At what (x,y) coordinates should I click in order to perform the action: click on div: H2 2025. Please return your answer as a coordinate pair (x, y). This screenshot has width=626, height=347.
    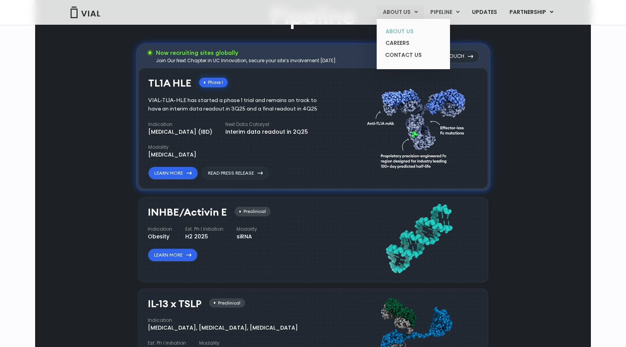
    Looking at the image, I should click on (204, 236).